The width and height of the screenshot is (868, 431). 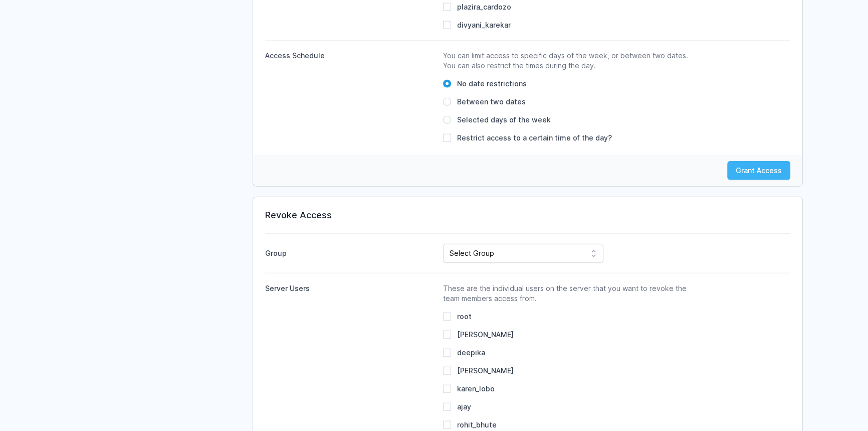 I want to click on span: No date restrictions, so click(x=492, y=84).